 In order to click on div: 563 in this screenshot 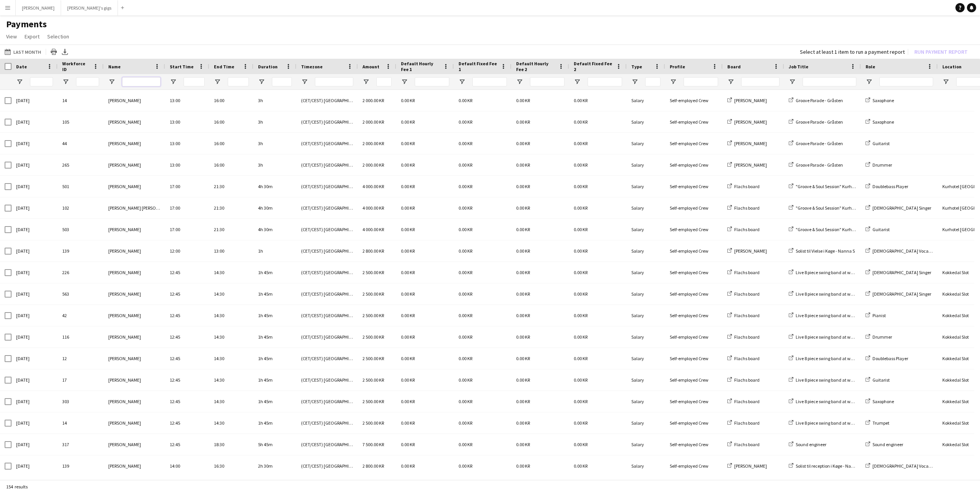, I will do `click(80, 294)`.